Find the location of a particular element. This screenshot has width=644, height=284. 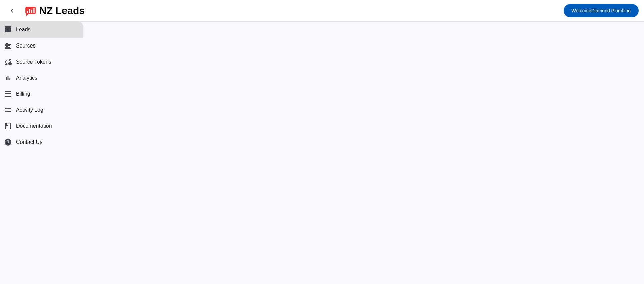

mat-icon: list is located at coordinates (8, 110).